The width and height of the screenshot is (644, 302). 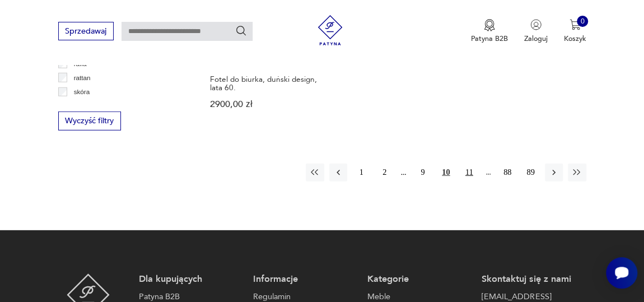 I want to click on button: Patyna B2B, so click(x=489, y=32).